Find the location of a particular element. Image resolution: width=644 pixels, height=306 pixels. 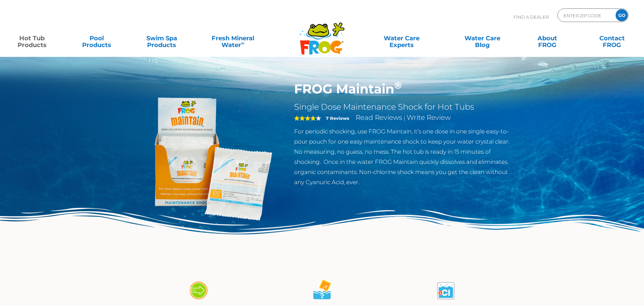

img: maintain_4-02 is located at coordinates (322, 290).